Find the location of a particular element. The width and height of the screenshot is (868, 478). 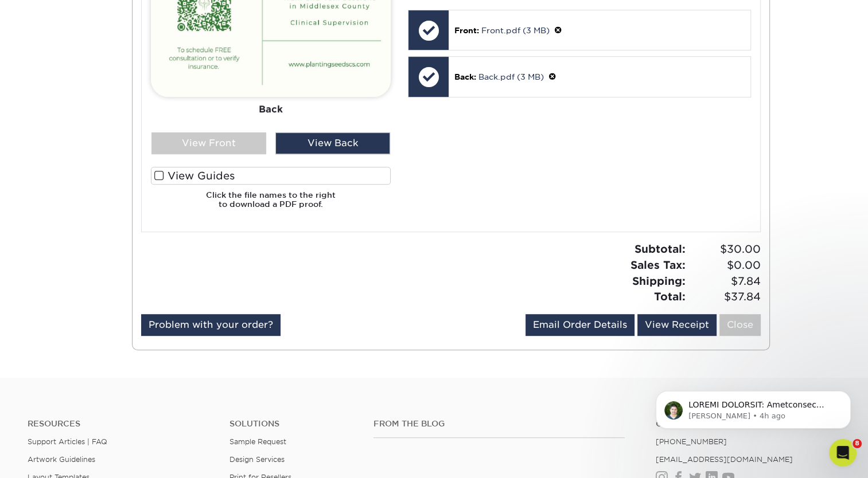

a: Design Services is located at coordinates (257, 459).